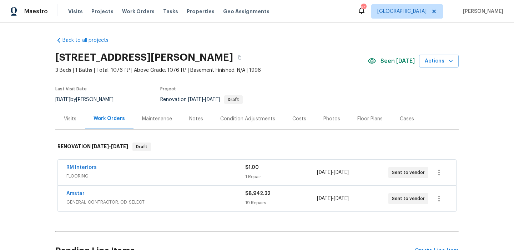 The image size is (514, 250). What do you see at coordinates (138, 11) in the screenshot?
I see `span: Work Orders` at bounding box center [138, 11].